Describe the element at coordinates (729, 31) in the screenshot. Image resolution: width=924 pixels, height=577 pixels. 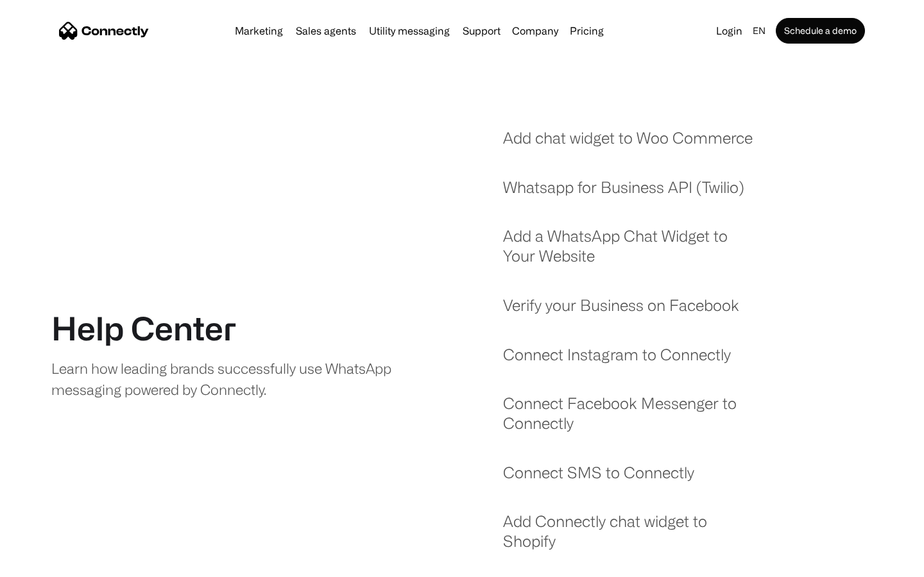
I see `a: Login` at that location.